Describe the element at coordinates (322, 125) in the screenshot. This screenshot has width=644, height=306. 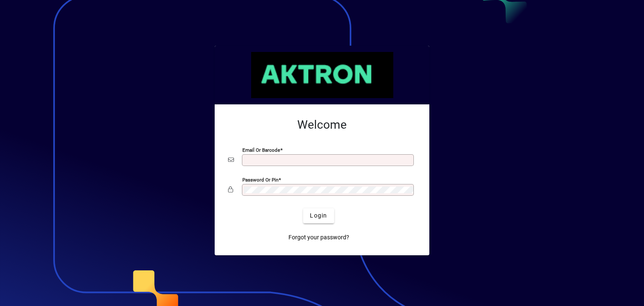
I see `h2: Welcome` at that location.